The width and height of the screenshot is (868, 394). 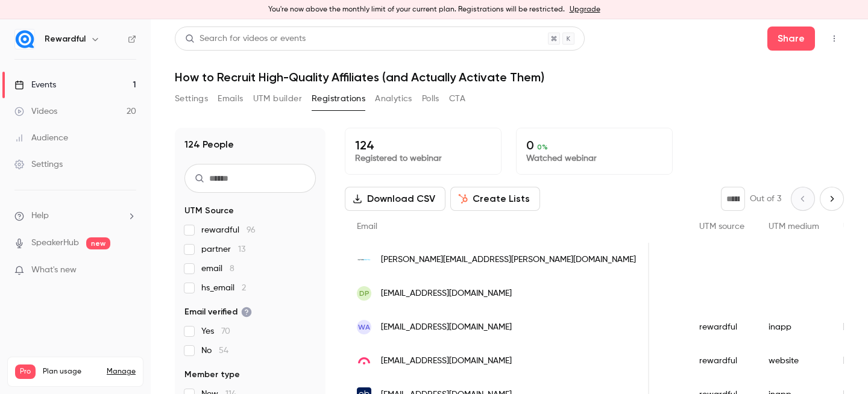 What do you see at coordinates (495, 199) in the screenshot?
I see `button: Create Lists` at bounding box center [495, 199].